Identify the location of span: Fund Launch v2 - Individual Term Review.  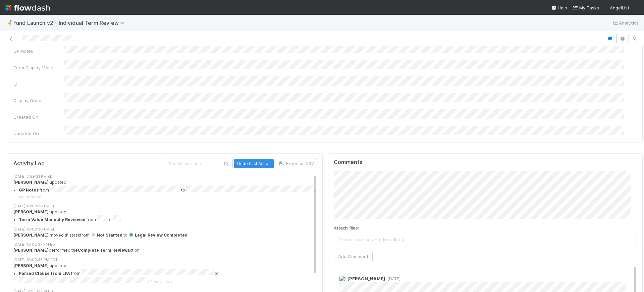
(71, 23).